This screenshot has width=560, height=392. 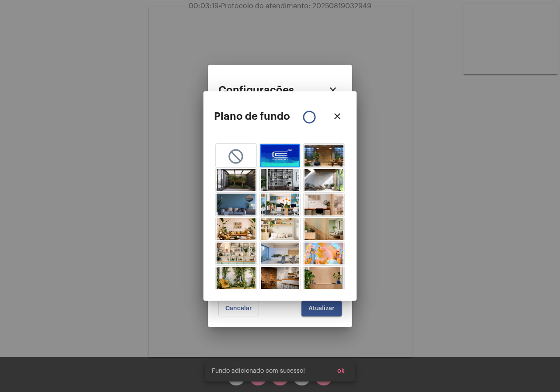 What do you see at coordinates (280, 156) in the screenshot?
I see `img: 9cf61fb5-dfcc-49f8-a5a4-6bcba48c8ec9.jpeg` at bounding box center [280, 156].